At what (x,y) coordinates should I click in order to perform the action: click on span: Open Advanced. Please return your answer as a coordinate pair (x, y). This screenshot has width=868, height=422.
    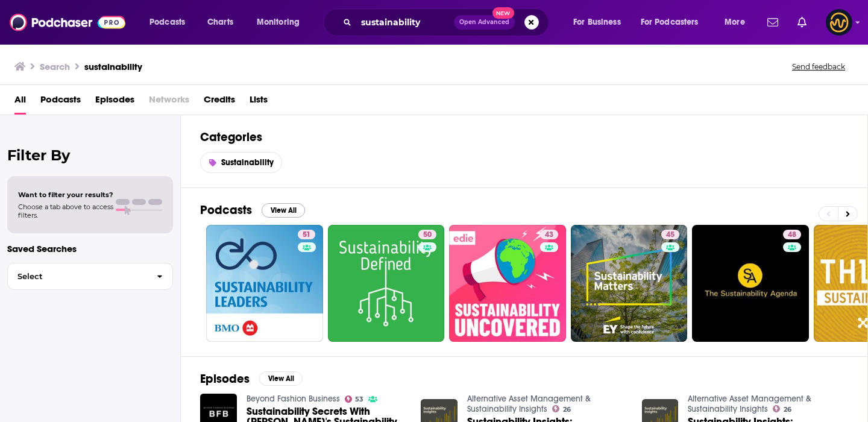
    Looking at the image, I should click on (484, 23).